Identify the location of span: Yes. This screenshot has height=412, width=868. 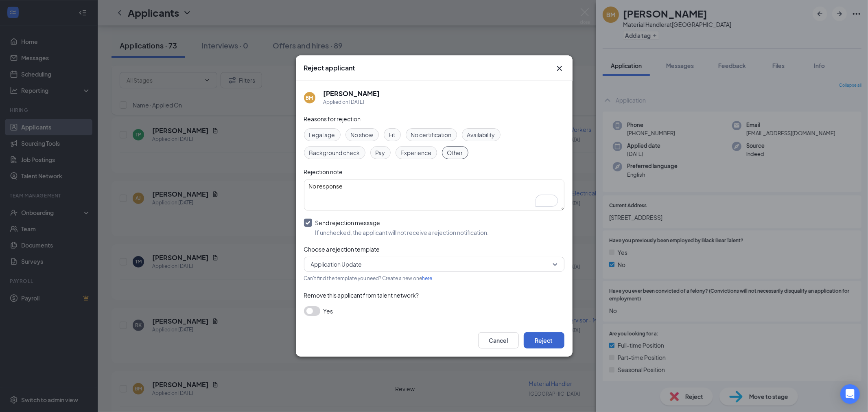
(328, 311).